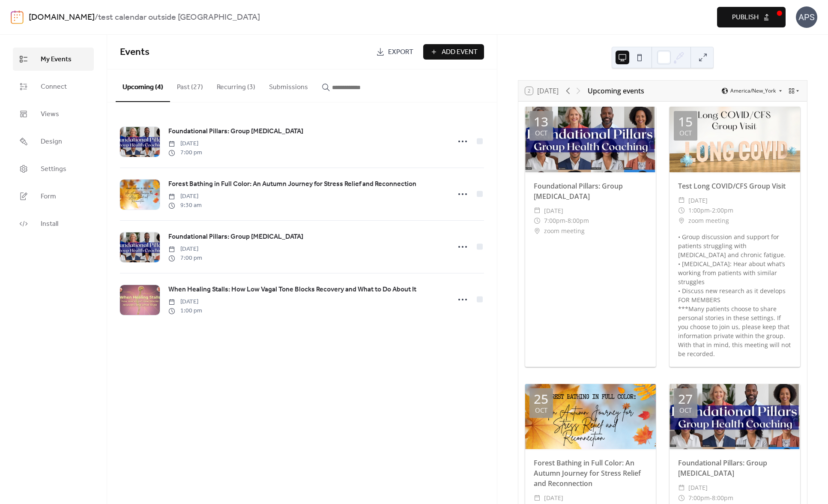 The image size is (828, 504). Describe the element at coordinates (400, 52) in the screenshot. I see `span: Export` at that location.